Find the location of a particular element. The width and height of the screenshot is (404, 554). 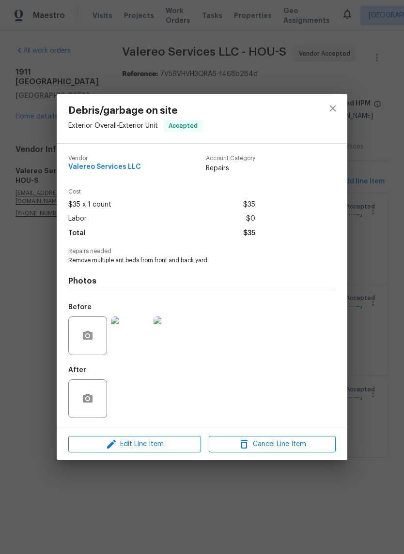

span: Account Category is located at coordinates (230, 158).